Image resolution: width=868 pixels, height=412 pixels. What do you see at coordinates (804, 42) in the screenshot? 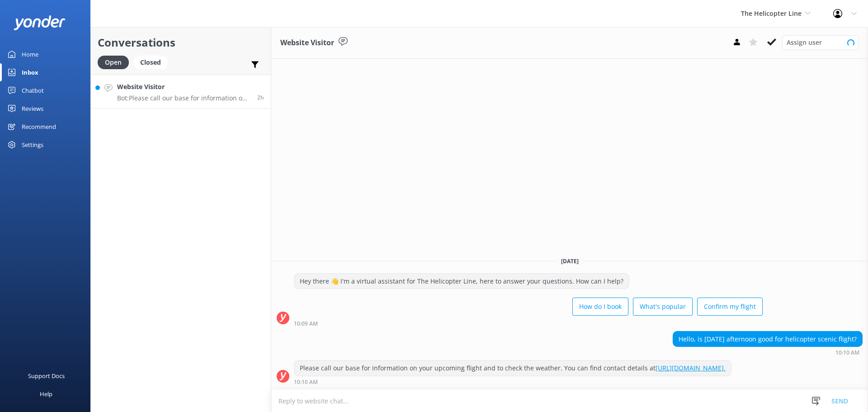
I see `span: Assign user` at bounding box center [804, 42].